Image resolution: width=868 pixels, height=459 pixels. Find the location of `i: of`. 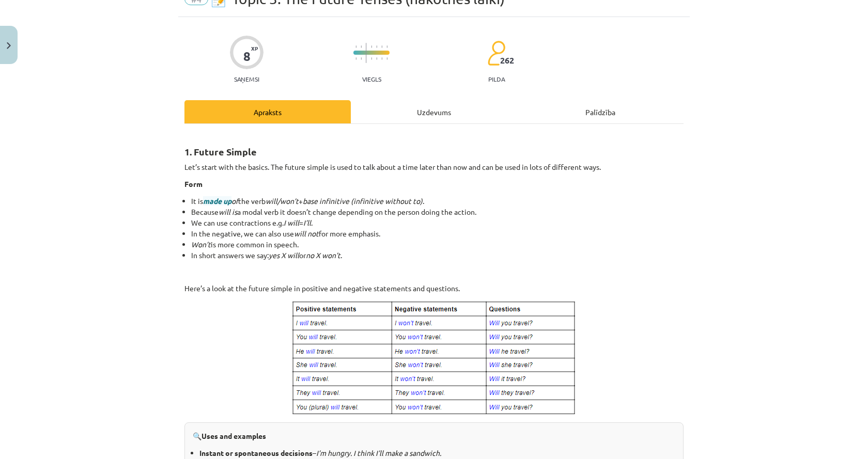

i: of is located at coordinates (221, 201).